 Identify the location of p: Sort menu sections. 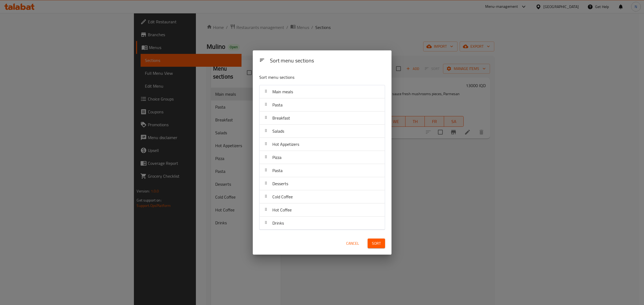
(309, 77).